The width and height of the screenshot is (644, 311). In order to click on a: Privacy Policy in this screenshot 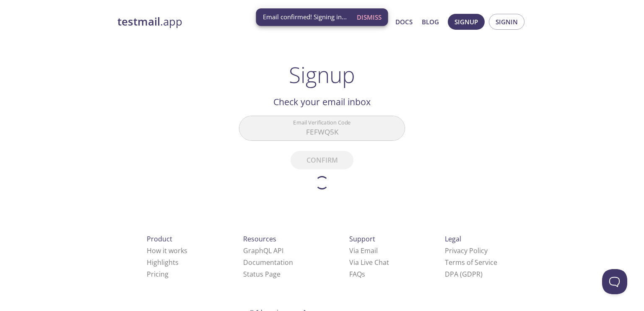, I will do `click(466, 251)`.